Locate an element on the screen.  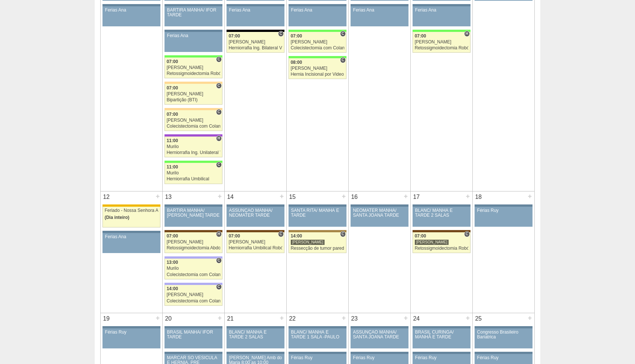
a: Férias Ruy is located at coordinates (131, 338).